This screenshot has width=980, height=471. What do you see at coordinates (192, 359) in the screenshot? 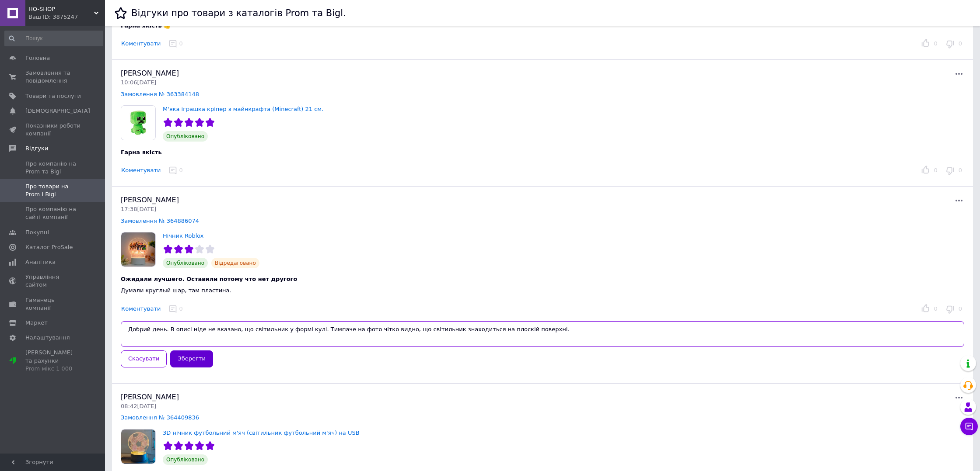
I see `button: Зберегти` at bounding box center [192, 359].